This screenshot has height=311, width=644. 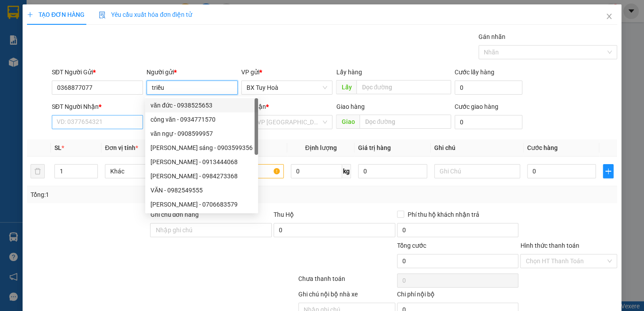 What do you see at coordinates (477, 171) in the screenshot?
I see `input: Ghi Chú` at bounding box center [477, 171].